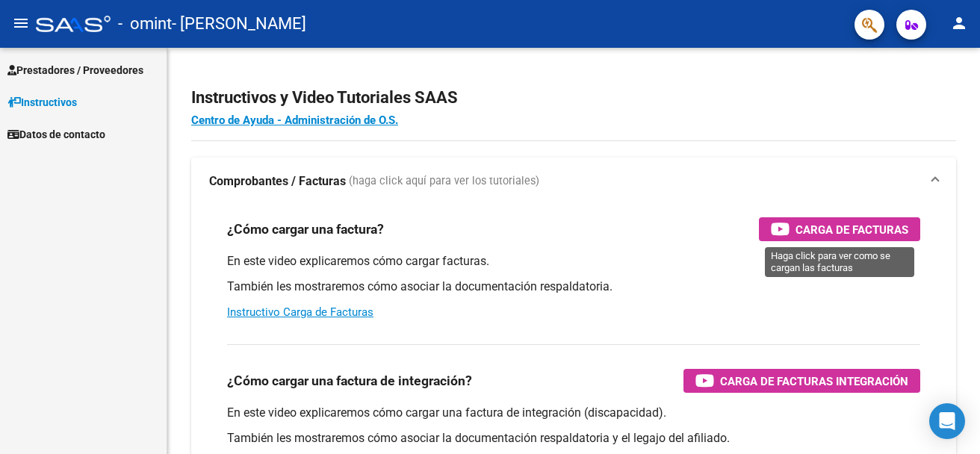 The height and width of the screenshot is (454, 980). Describe the element at coordinates (306, 230) in the screenshot. I see `h3: ¿Cómo cargar una factura?` at that location.